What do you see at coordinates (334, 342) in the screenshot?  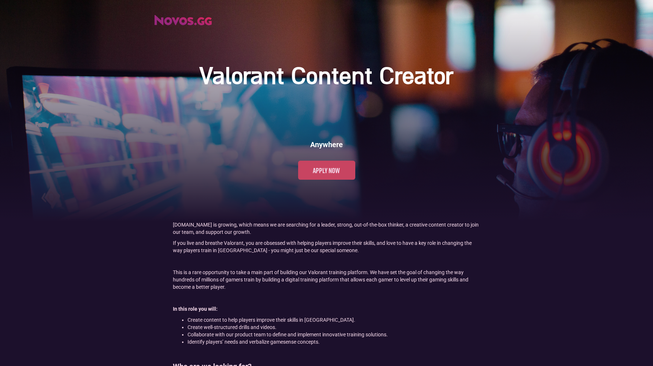 I see `li: Identify players’ needs and verbalize gamesense concepts.` at bounding box center [334, 342].